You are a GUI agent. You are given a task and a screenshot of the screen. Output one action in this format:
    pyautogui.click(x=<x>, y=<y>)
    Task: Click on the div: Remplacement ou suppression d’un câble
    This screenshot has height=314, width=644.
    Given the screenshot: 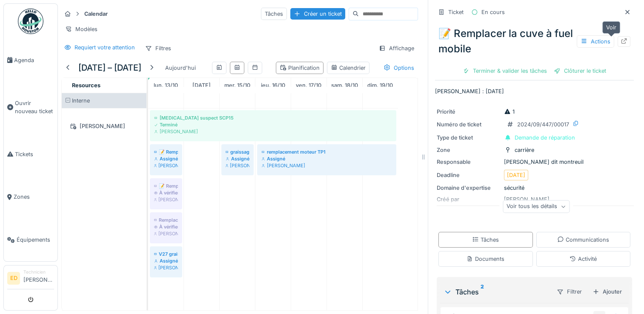 What is the action you would take?
    pyautogui.click(x=166, y=220)
    